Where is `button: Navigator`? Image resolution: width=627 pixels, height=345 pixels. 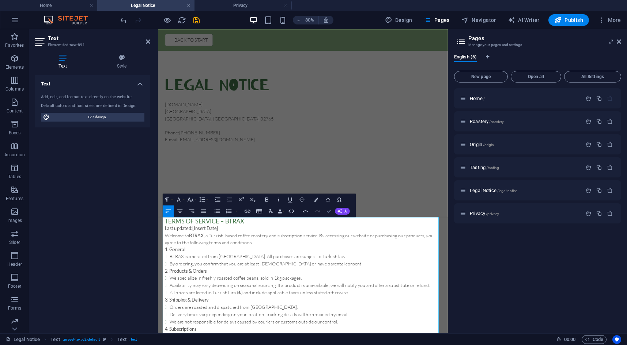 button: Navigator is located at coordinates (478, 20).